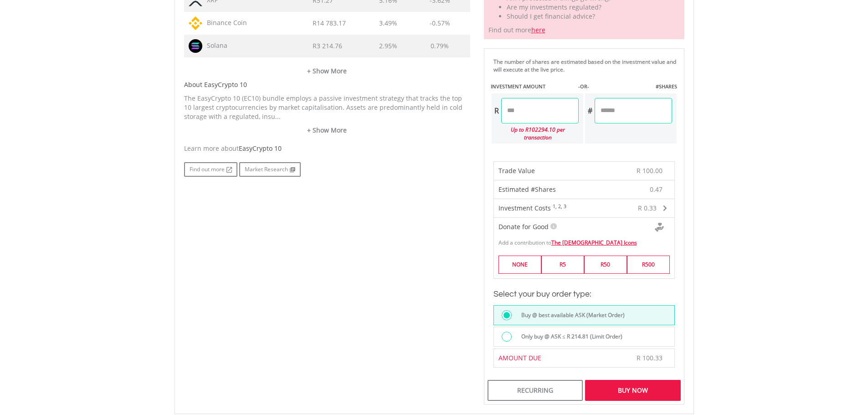  I want to click on label: R500, so click(648, 265).